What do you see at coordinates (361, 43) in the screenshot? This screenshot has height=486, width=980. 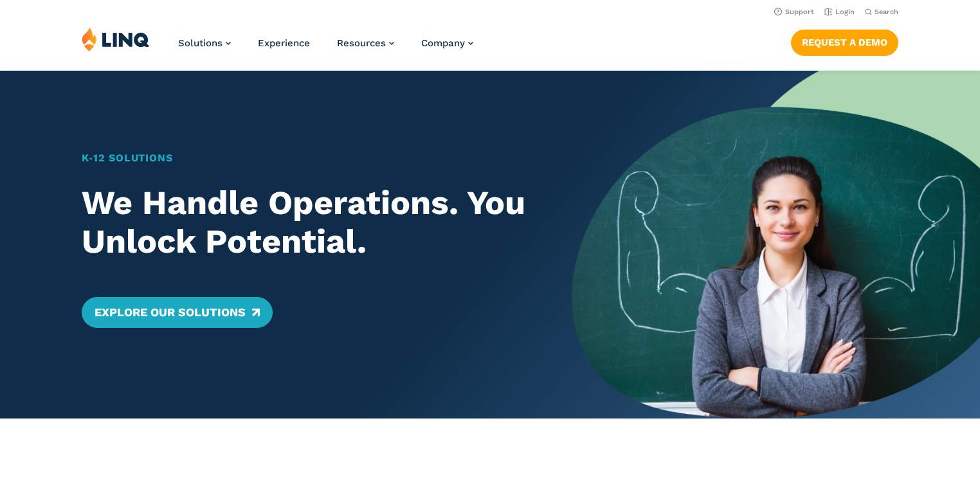 I see `span: Resources` at bounding box center [361, 43].